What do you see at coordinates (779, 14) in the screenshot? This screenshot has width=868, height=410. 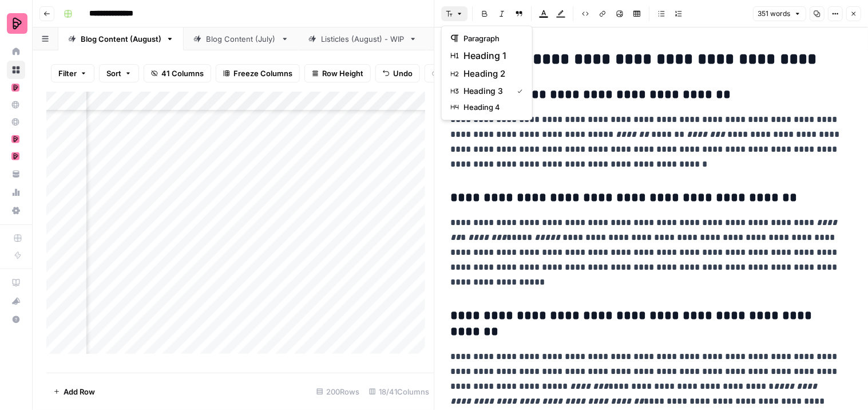 I see `button: 351 words` at bounding box center [779, 14].